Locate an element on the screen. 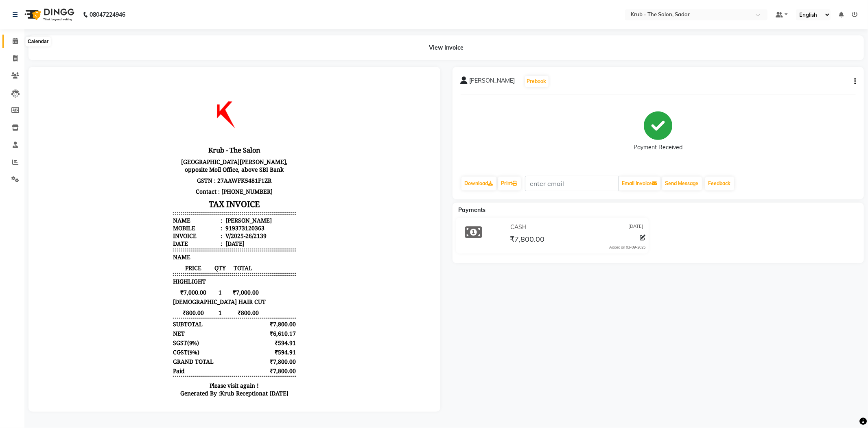  span: PRICE is located at coordinates (157, 193).